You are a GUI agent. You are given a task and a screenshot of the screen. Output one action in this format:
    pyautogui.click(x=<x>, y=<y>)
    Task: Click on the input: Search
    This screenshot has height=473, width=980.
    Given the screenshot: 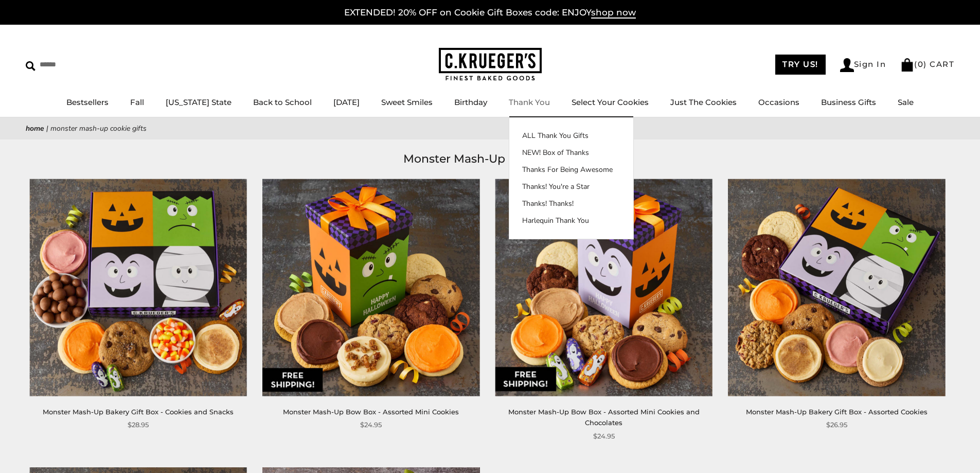 What is the action you would take?
    pyautogui.click(x=87, y=65)
    